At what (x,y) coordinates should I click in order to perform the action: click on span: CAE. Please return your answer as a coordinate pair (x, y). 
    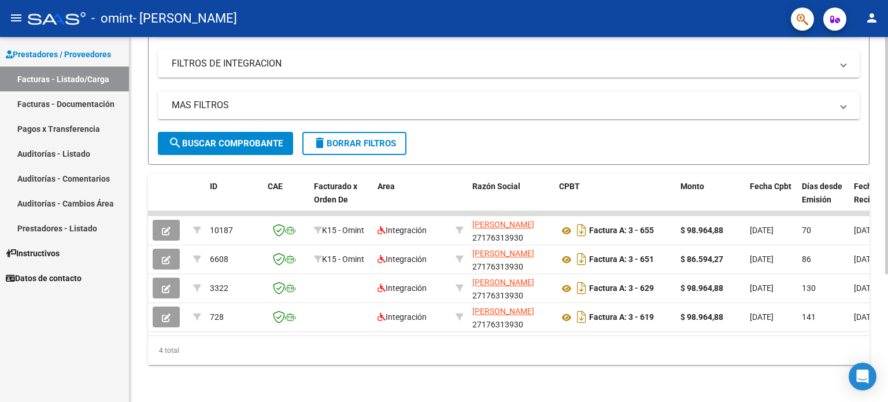
    Looking at the image, I should click on (275, 186).